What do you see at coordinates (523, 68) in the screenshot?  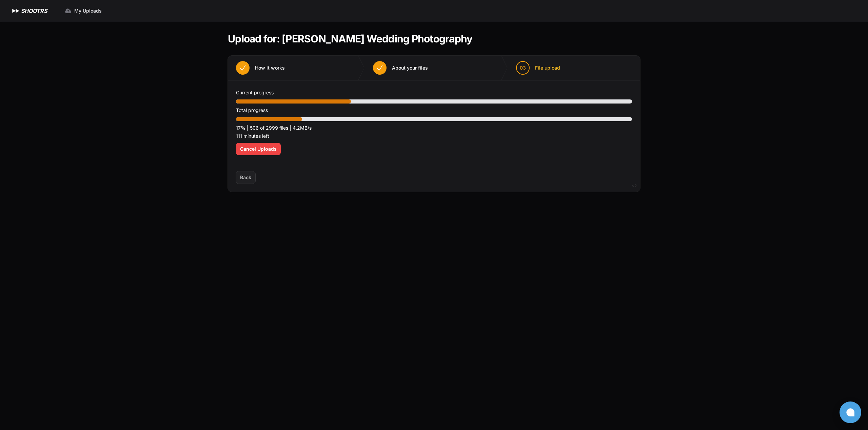 I see `span: 03` at bounding box center [523, 68].